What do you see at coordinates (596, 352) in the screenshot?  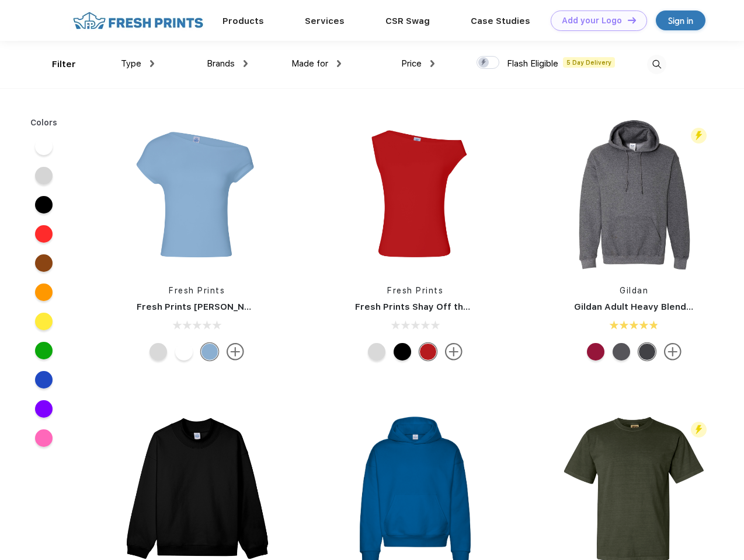 I see `div: Antiq Cherry Red` at bounding box center [596, 352].